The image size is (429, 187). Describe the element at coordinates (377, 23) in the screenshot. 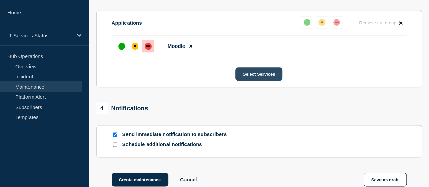

I see `span: Remove the group` at that location.